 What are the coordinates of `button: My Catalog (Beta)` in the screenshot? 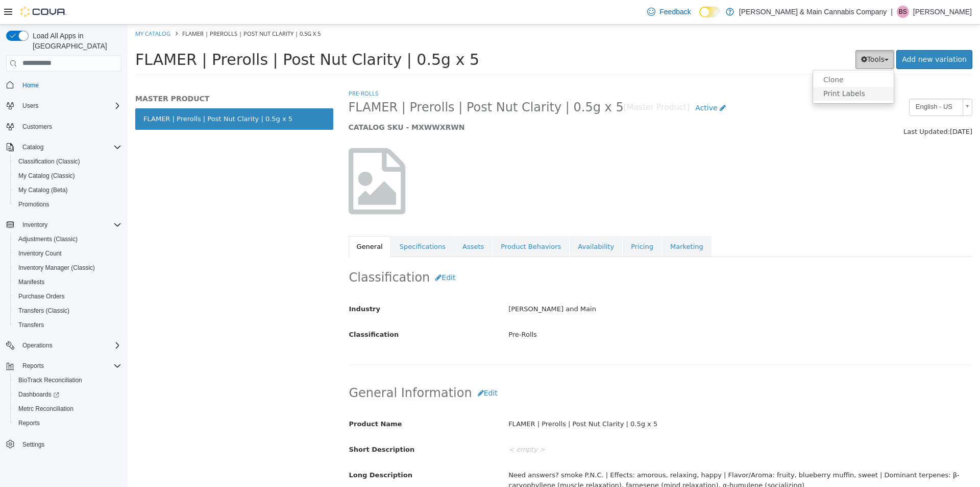 It's located at (68, 190).